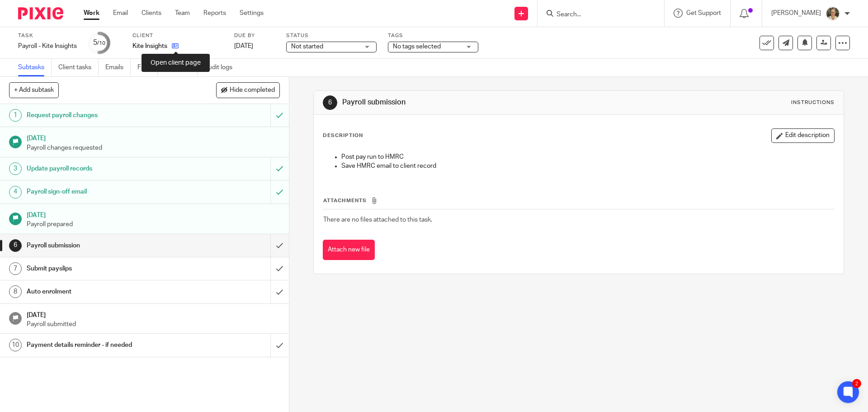 Image resolution: width=868 pixels, height=412 pixels. What do you see at coordinates (349, 250) in the screenshot?
I see `button: Attach new file` at bounding box center [349, 250].